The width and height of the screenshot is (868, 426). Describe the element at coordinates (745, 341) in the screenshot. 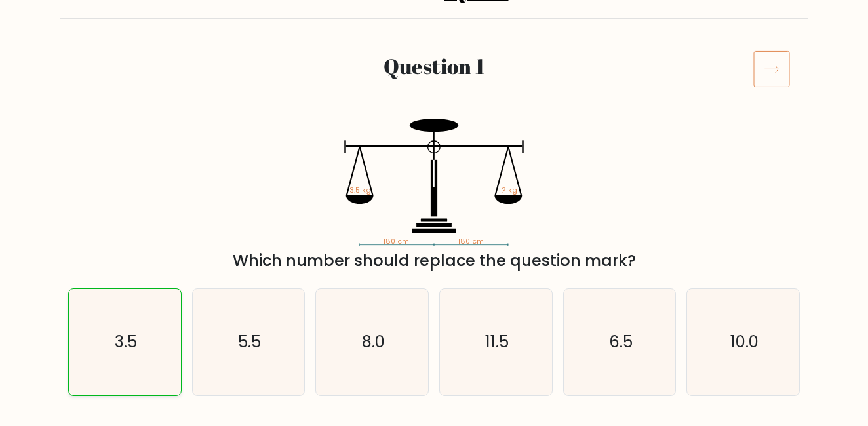

I see `text: 10.0` at that location.